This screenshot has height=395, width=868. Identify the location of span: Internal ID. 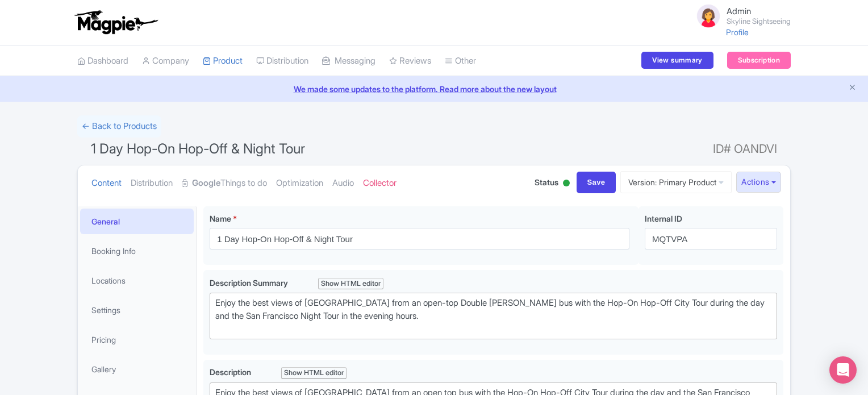
(664, 218).